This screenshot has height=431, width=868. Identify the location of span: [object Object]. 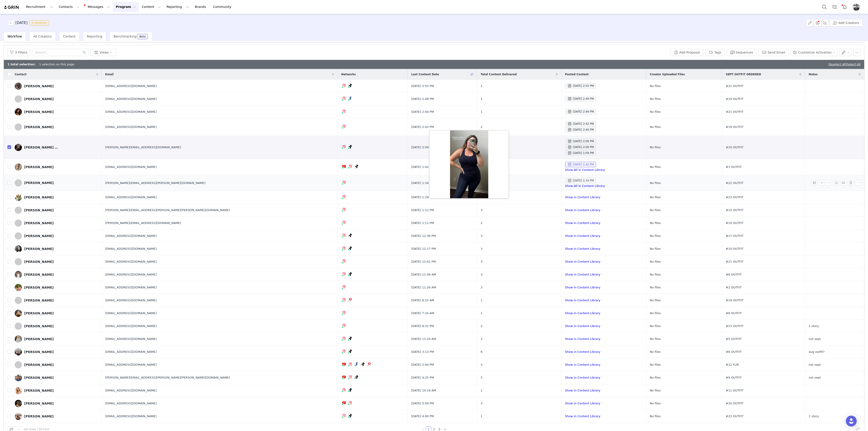
(30, 23).